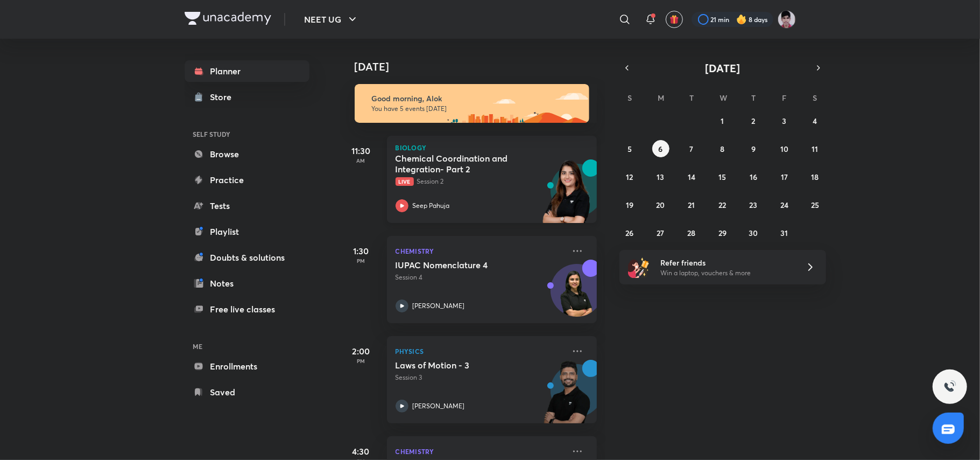 The height and width of the screenshot is (460, 980). Describe the element at coordinates (247, 309) in the screenshot. I see `a: Free live classes` at that location.